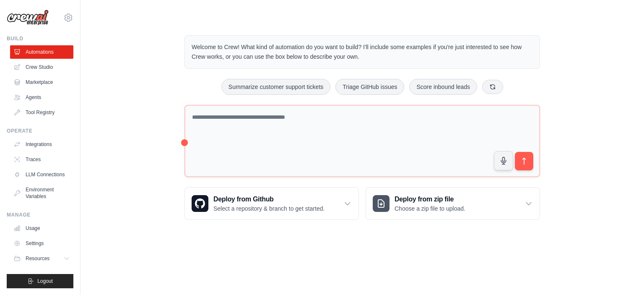  I want to click on a: Tool Registry, so click(42, 112).